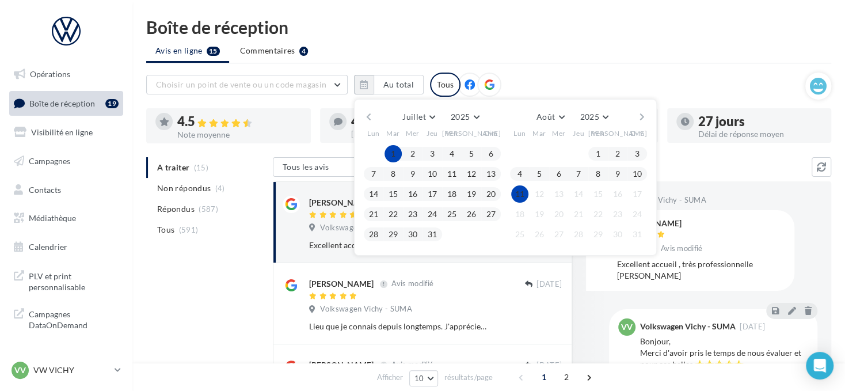 The width and height of the screenshot is (845, 391). Describe the element at coordinates (413, 154) in the screenshot. I see `button: 2` at that location.